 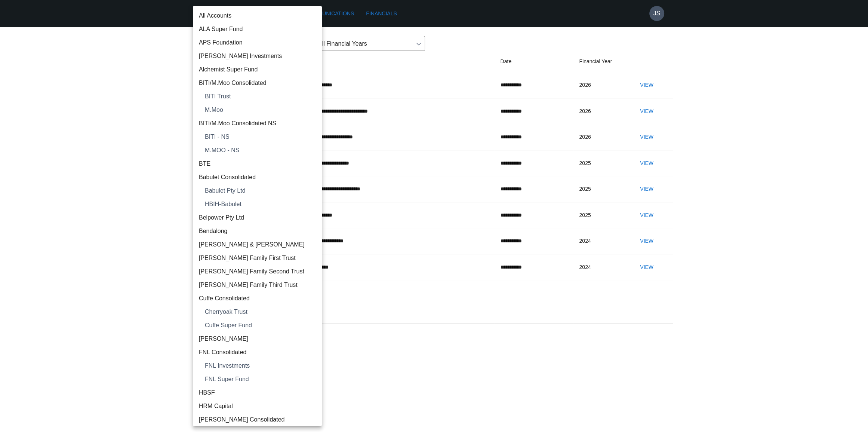 What do you see at coordinates (257, 393) in the screenshot?
I see `span: HBSF` at bounding box center [257, 393].